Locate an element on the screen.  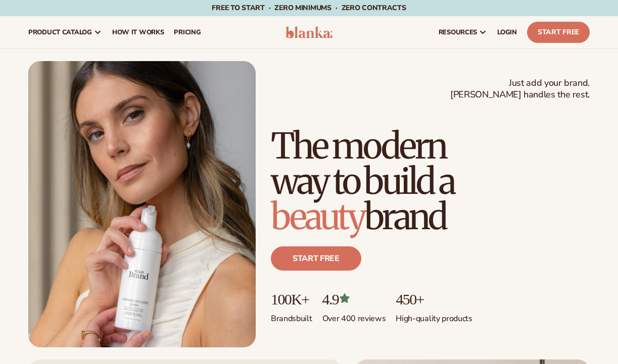
a: pricing is located at coordinates (187, 32).